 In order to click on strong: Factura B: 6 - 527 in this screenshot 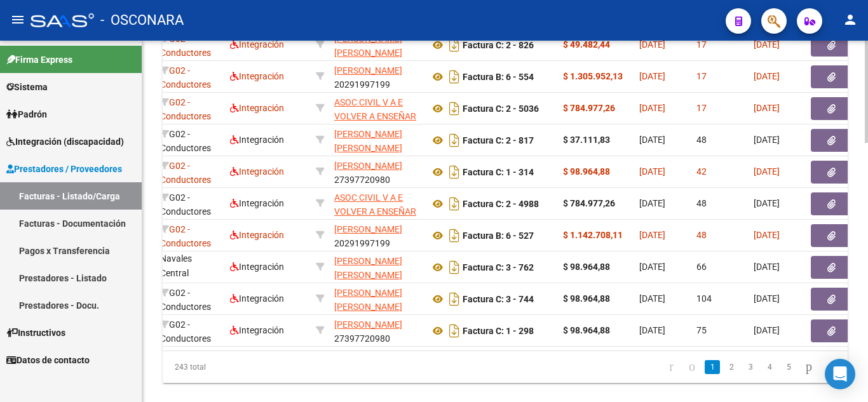, I will do `click(498, 236)`.